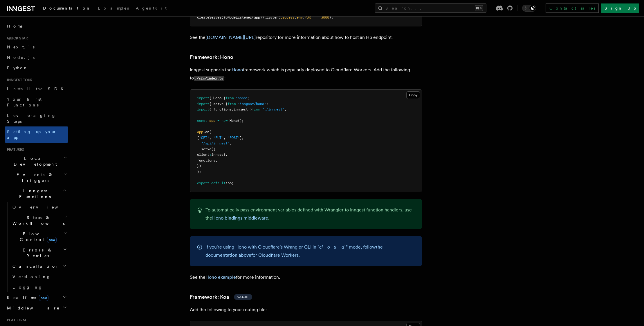  What do you see at coordinates (204, 138) in the screenshot?
I see `span: "GET"` at bounding box center [204, 138].